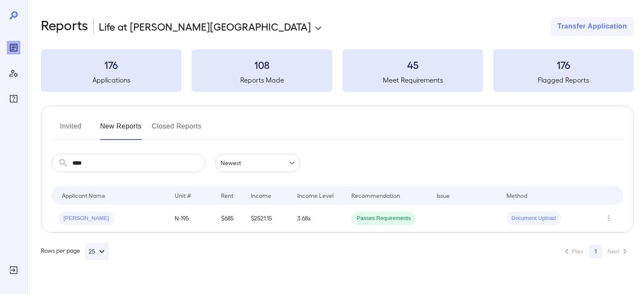 This screenshot has height=294, width=644. Describe the element at coordinates (261, 196) in the screenshot. I see `div: Income` at that location.